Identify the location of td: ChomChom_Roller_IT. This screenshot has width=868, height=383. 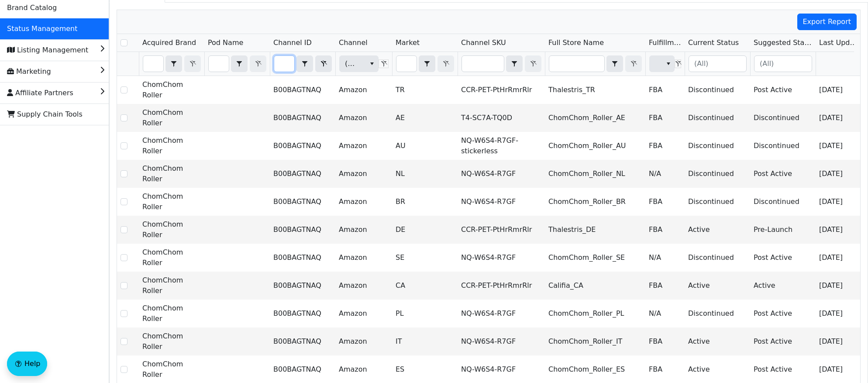
(595, 342).